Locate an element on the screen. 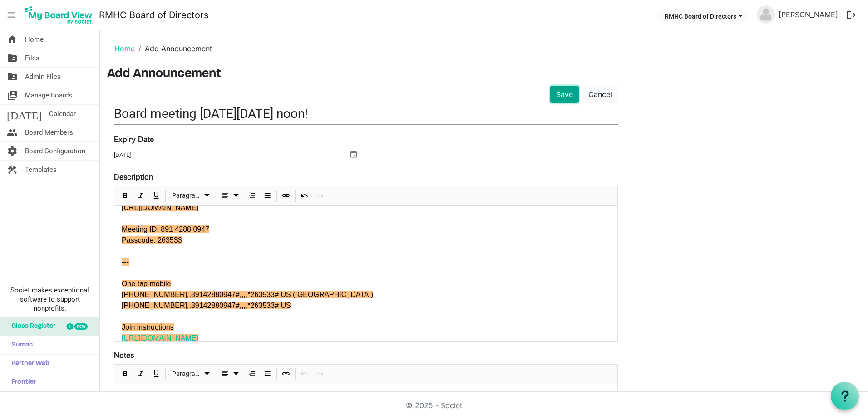 The width and height of the screenshot is (868, 419). span: Board Members is located at coordinates (49, 132).